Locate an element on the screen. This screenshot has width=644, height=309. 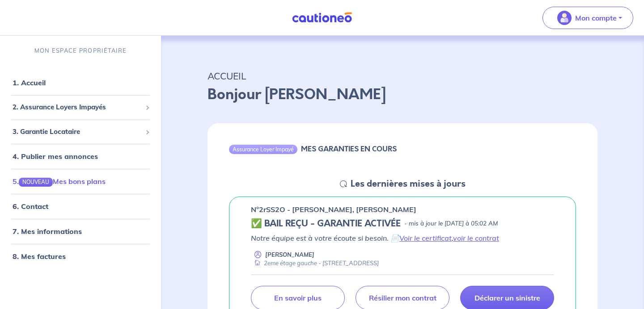
span: 2. Assurance Loyers Impayés is located at coordinates (77, 107).